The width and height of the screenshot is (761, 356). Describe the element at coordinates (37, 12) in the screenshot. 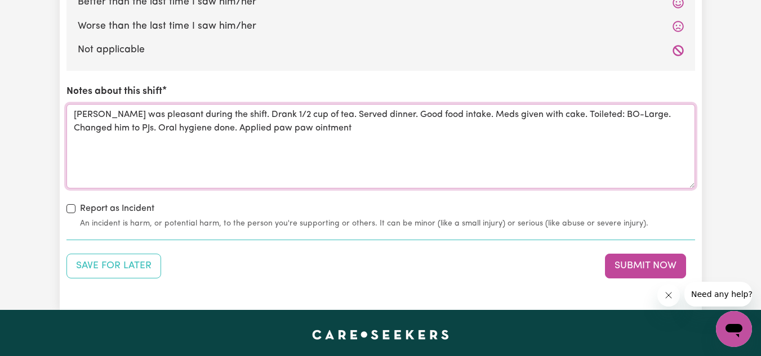

I see `span: Need any help?` at that location.